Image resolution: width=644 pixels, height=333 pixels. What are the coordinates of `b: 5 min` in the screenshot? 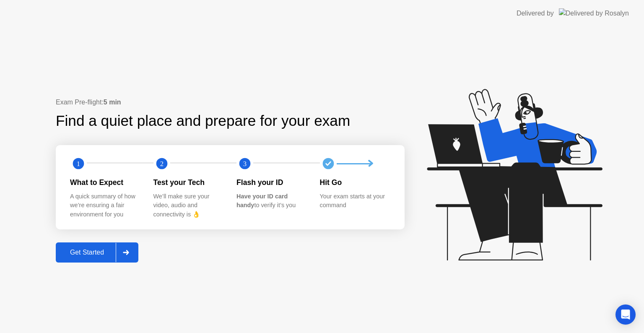 It's located at (112, 102).